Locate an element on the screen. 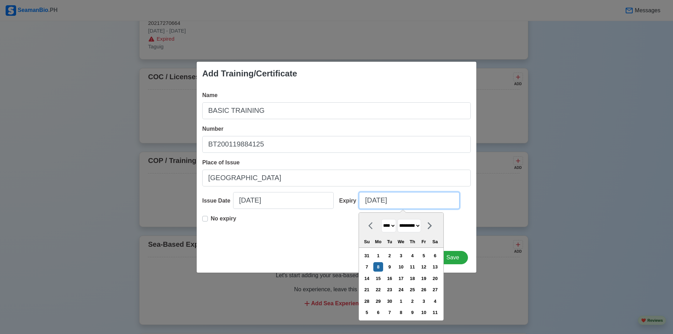 The width and height of the screenshot is (673, 334). div: Choose Thursday, September 4th, 2025 is located at coordinates (412, 255).